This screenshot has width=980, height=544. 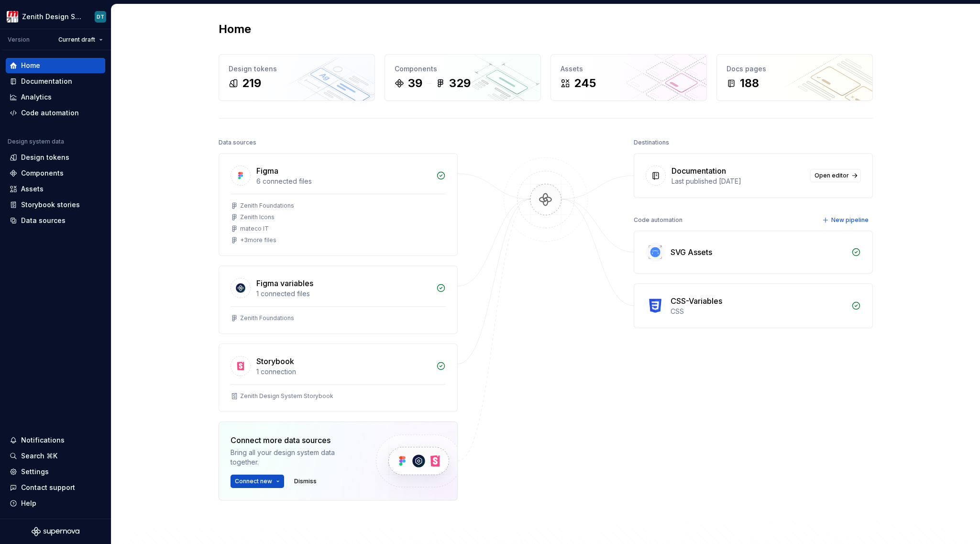 What do you see at coordinates (55, 440) in the screenshot?
I see `button: Notifications` at bounding box center [55, 440].